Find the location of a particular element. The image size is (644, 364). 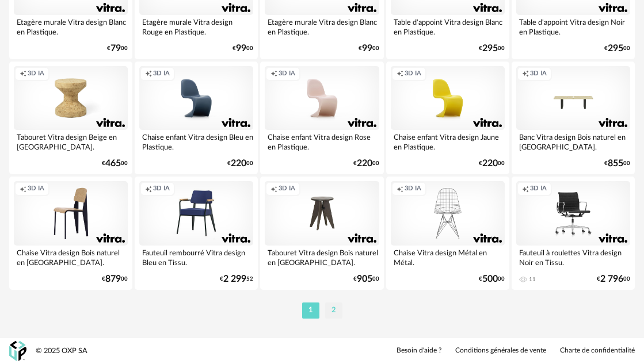

div: © 2025 OXP SA is located at coordinates (62, 351).